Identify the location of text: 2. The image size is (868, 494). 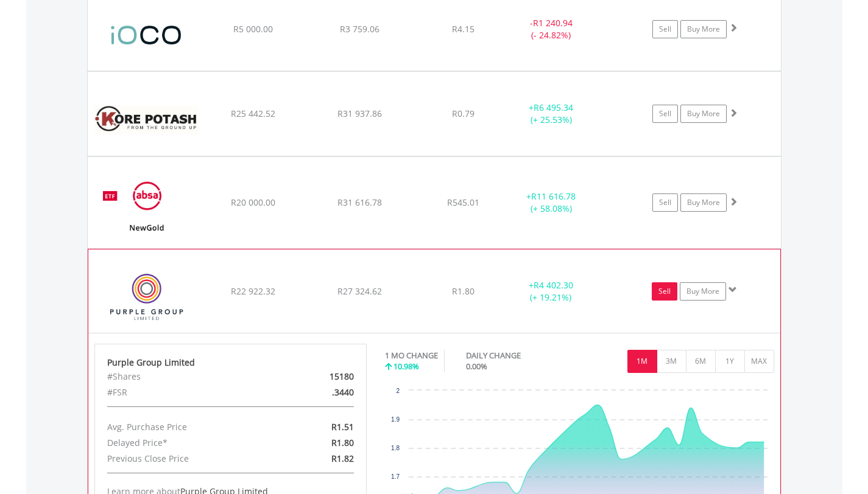
(397, 390).